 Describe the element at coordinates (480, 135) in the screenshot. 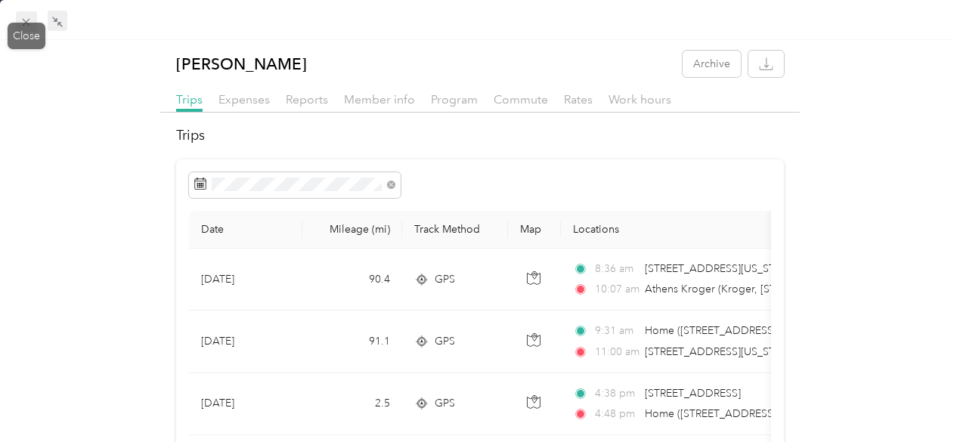

I see `h2: Trips` at that location.